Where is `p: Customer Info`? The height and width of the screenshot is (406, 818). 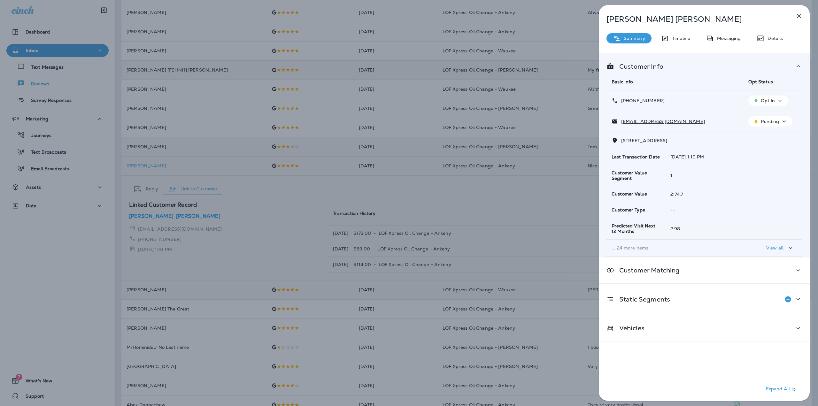
p: Customer Info is located at coordinates (638, 66).